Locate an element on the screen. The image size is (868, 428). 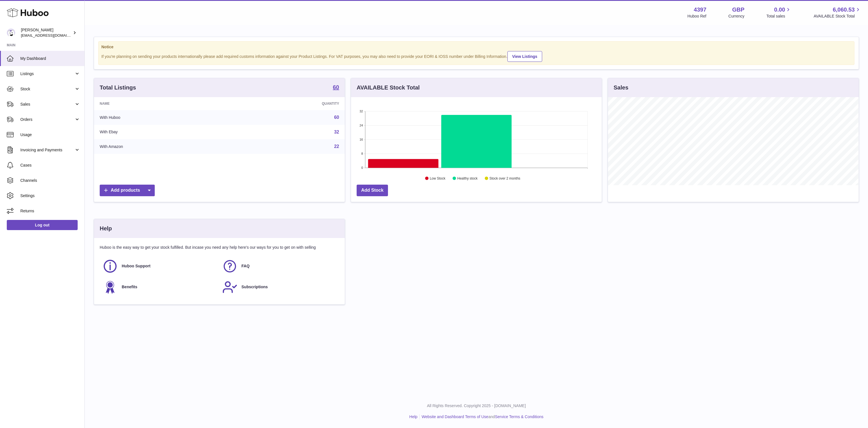
th: Name is located at coordinates (163, 104).